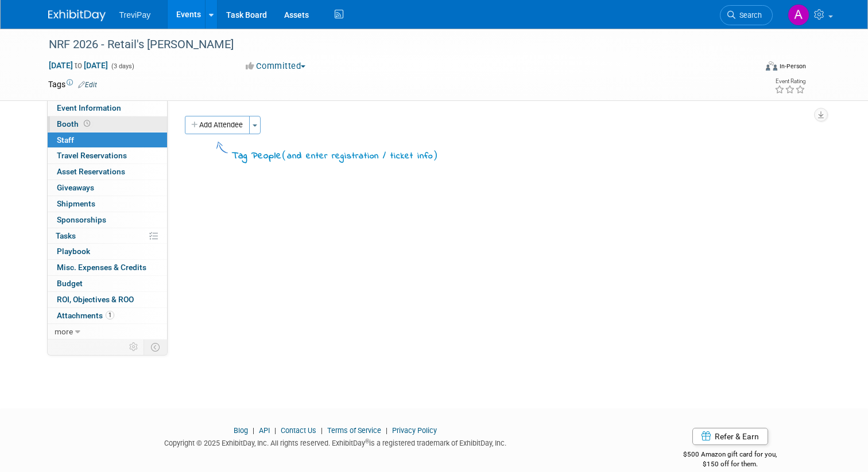 The height and width of the screenshot is (472, 868). What do you see at coordinates (730, 464) in the screenshot?
I see `div: $150 off for them.` at bounding box center [730, 464].